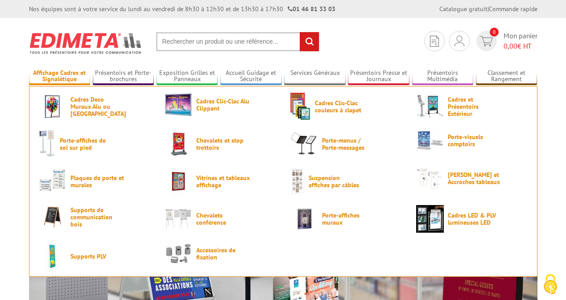  I want to click on span: Porte-visuels comptoirs, so click(474, 140).